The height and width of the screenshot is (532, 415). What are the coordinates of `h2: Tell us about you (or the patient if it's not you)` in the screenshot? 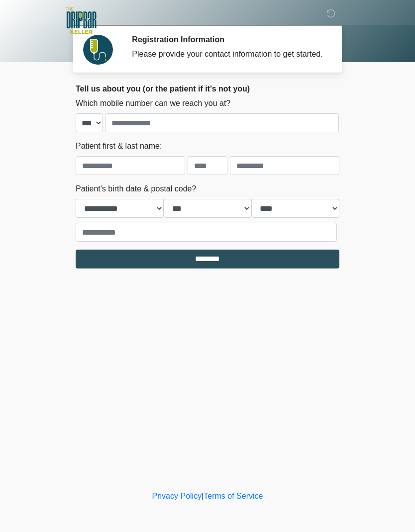 It's located at (208, 89).